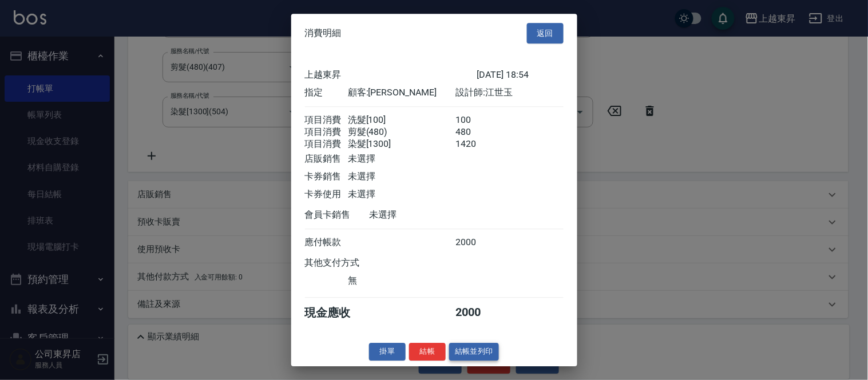  Describe the element at coordinates (428, 352) in the screenshot. I see `button: 結帳` at that location.